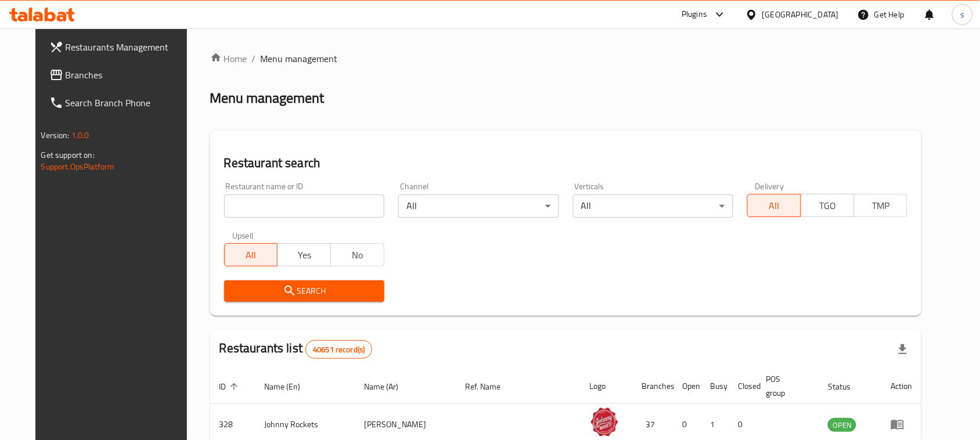 This screenshot has width=980, height=440. Describe the element at coordinates (358, 255) in the screenshot. I see `span: No` at that location.